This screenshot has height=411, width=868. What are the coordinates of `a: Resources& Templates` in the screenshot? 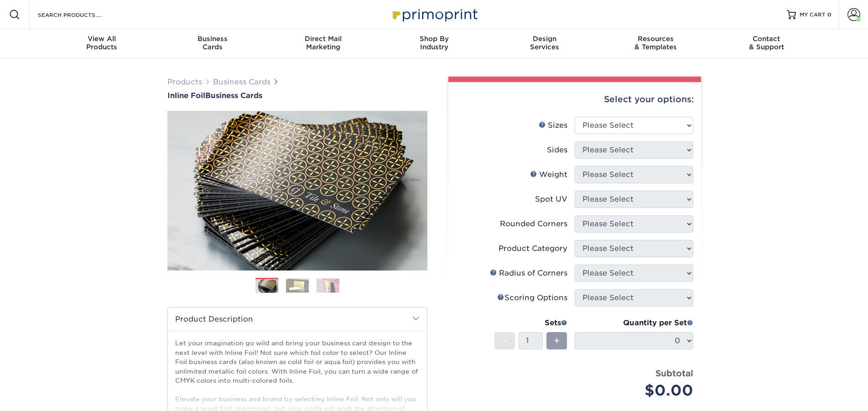 It's located at (655, 44).